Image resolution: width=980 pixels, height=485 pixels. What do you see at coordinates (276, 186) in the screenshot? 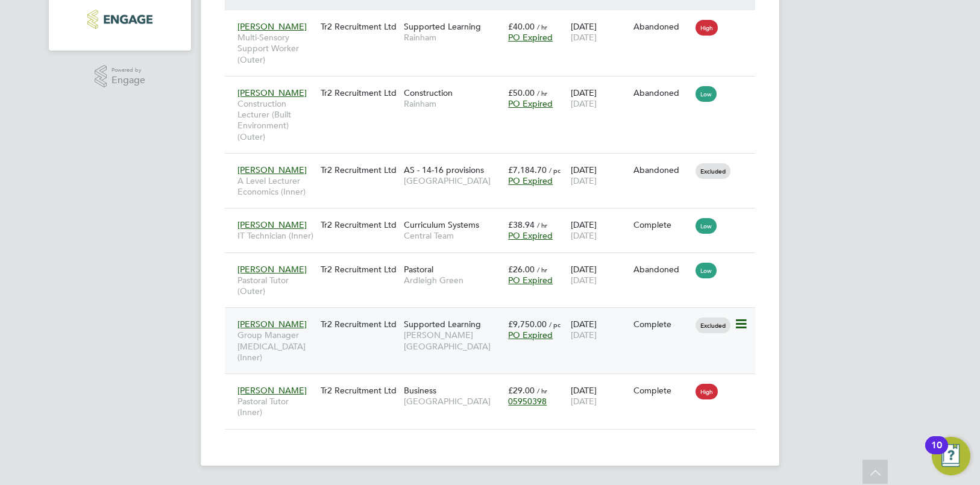
I see `span: A Level Lecturer Economics (Inner)` at bounding box center [276, 186].